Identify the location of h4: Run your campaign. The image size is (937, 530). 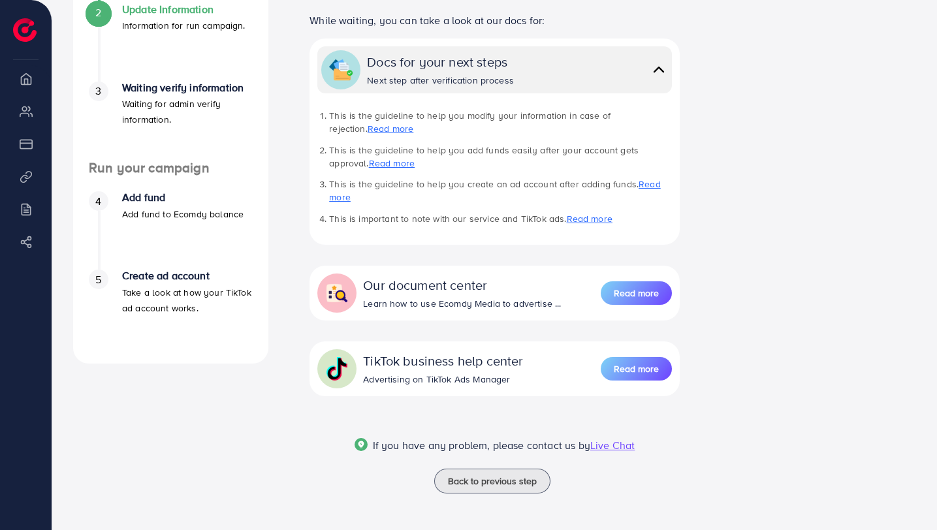
(170, 168).